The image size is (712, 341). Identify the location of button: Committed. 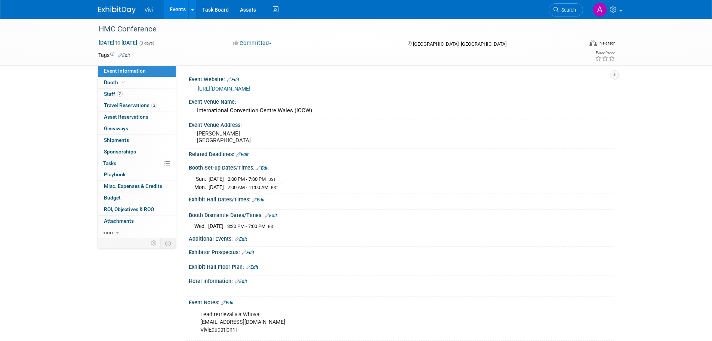
(252, 43).